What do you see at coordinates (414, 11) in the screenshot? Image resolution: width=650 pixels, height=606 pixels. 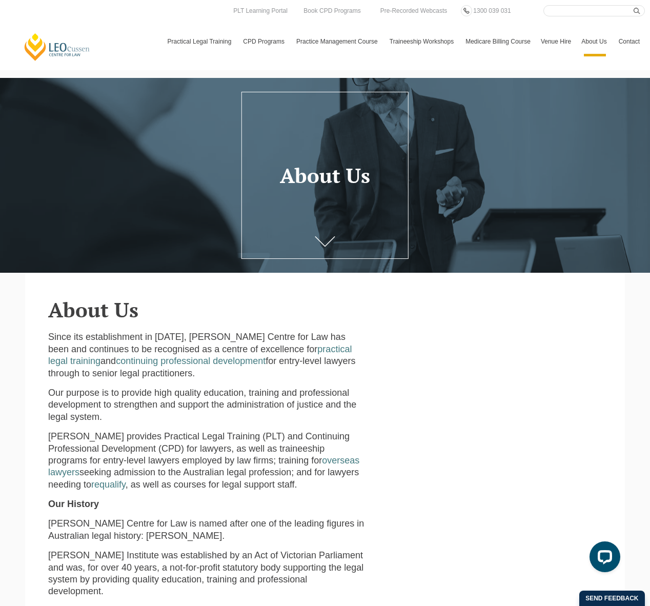 I see `a: Pre-Recorded Webcasts` at bounding box center [414, 11].